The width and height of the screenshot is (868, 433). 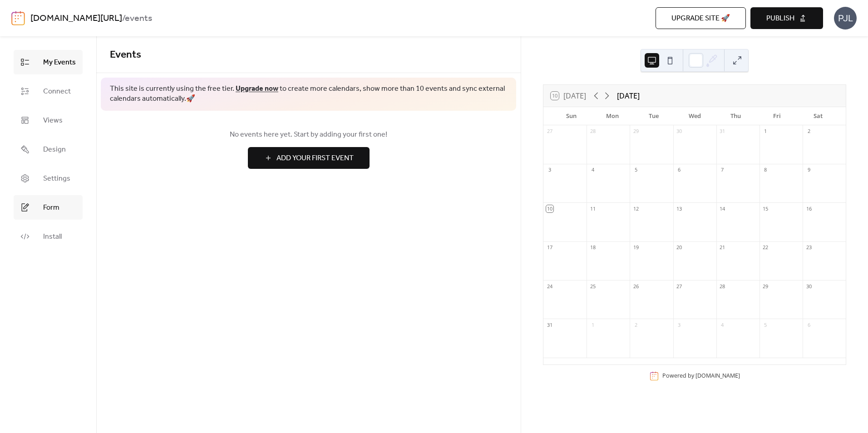 I want to click on button: Upgrade site 🚀, so click(x=701, y=18).